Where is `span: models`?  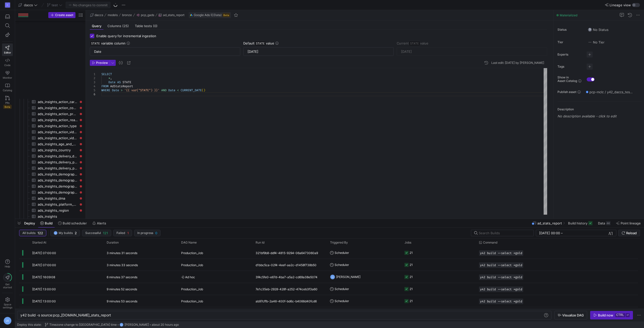 span: models is located at coordinates (113, 15).